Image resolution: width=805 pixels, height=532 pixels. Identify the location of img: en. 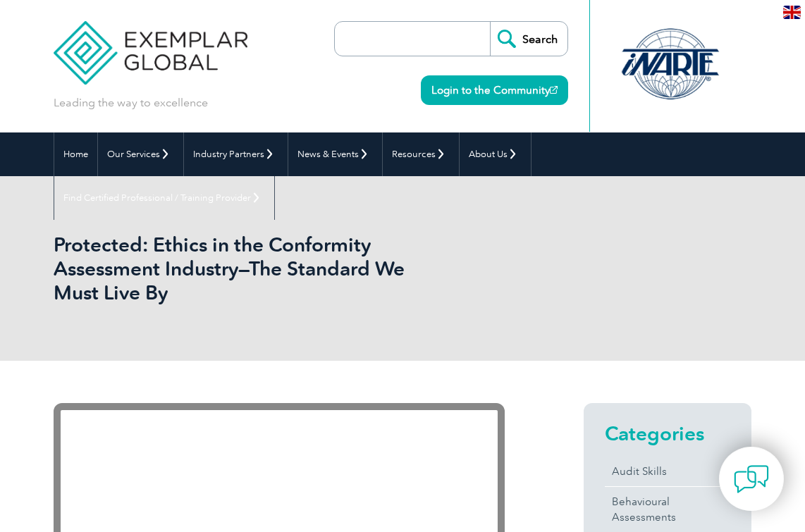
(792, 12).